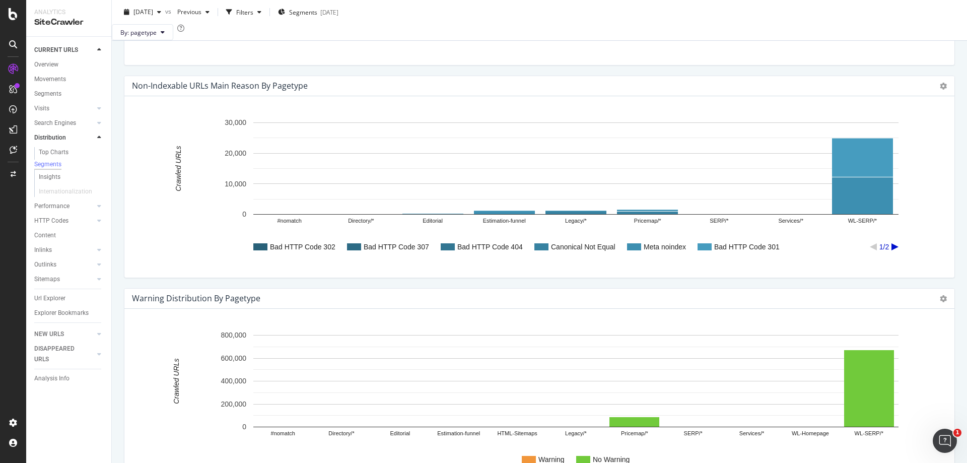 The height and width of the screenshot is (463, 967). I want to click on text: 30,000, so click(235, 123).